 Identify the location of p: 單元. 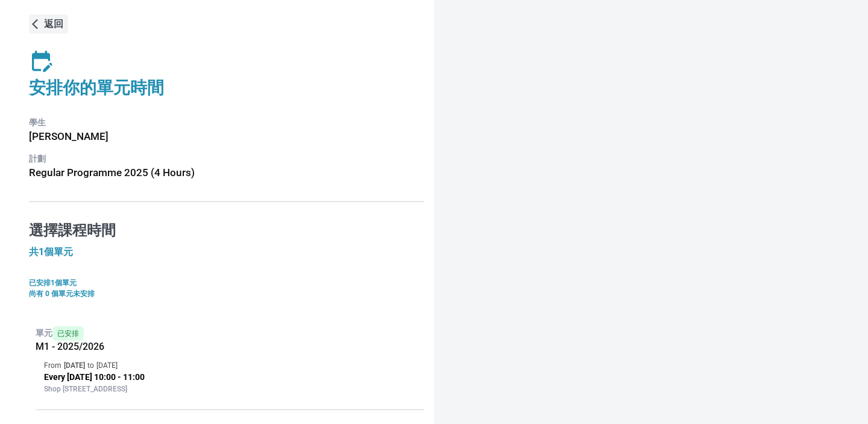
(230, 333).